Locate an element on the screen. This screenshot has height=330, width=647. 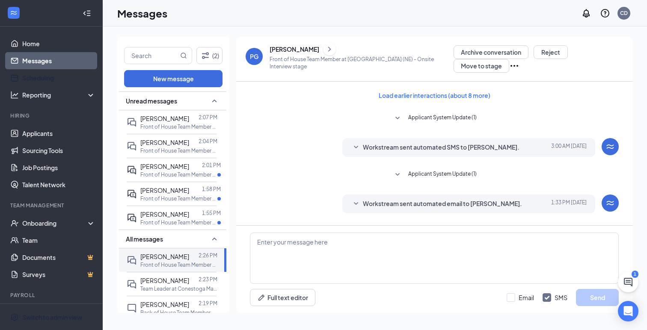
svg: ChevronRight is located at coordinates (329, 49).